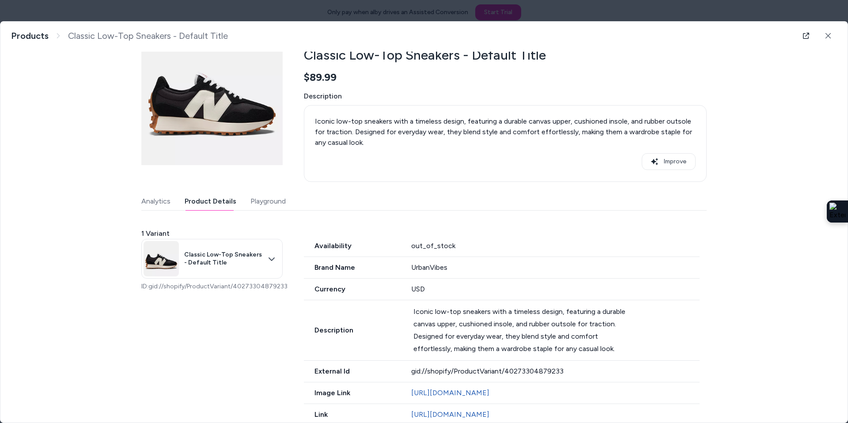 This screenshot has height=423, width=848. I want to click on div: gid://shopify/ProductVariant/40273304879233, so click(556, 372).